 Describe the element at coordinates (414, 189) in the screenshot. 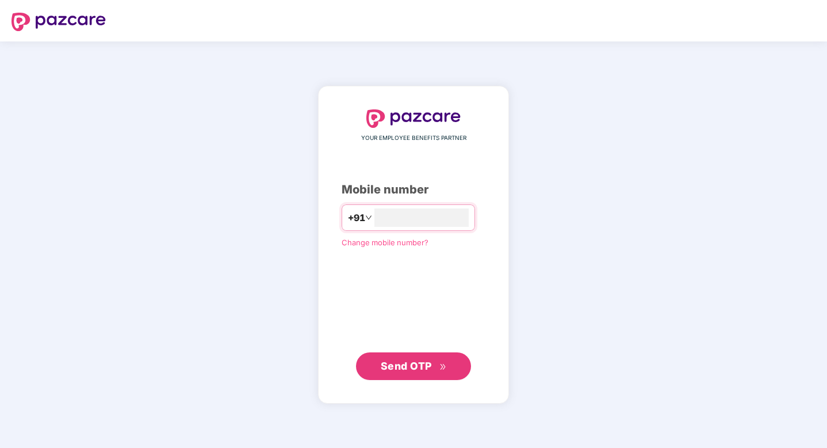

I see `div: Mobile number` at that location.